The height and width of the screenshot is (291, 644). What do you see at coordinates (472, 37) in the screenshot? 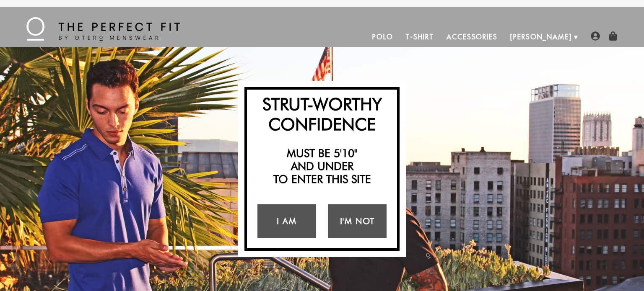
I see `a: Accessories` at bounding box center [472, 37].